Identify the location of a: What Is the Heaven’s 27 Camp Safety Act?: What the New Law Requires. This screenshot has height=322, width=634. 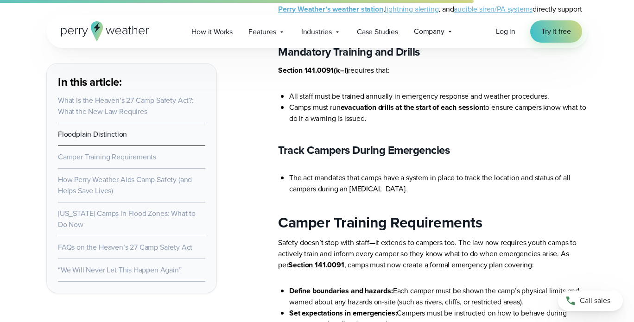
(126, 106).